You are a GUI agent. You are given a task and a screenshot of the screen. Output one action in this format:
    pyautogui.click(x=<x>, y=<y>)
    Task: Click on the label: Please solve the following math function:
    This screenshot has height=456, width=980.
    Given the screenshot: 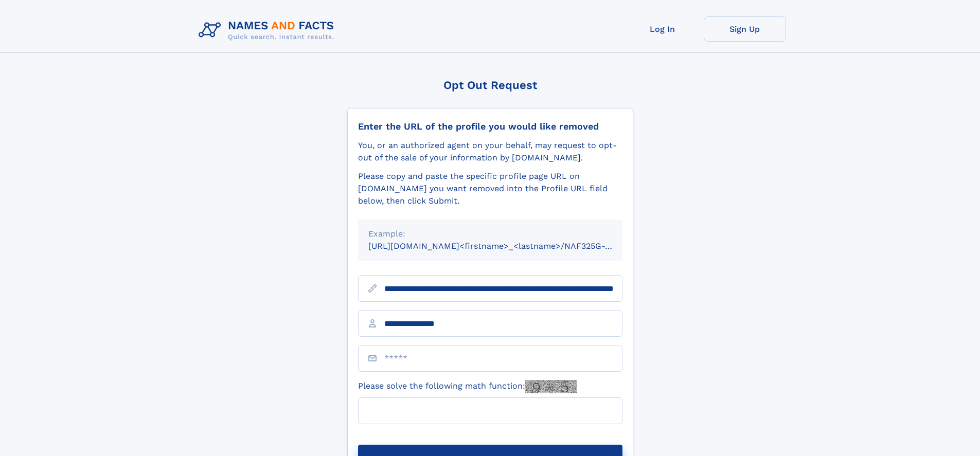 What is the action you would take?
    pyautogui.click(x=467, y=386)
    